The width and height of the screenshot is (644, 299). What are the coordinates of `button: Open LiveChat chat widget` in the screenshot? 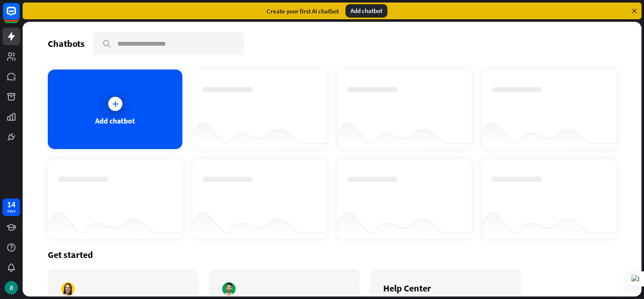 It's located at (19, 16).